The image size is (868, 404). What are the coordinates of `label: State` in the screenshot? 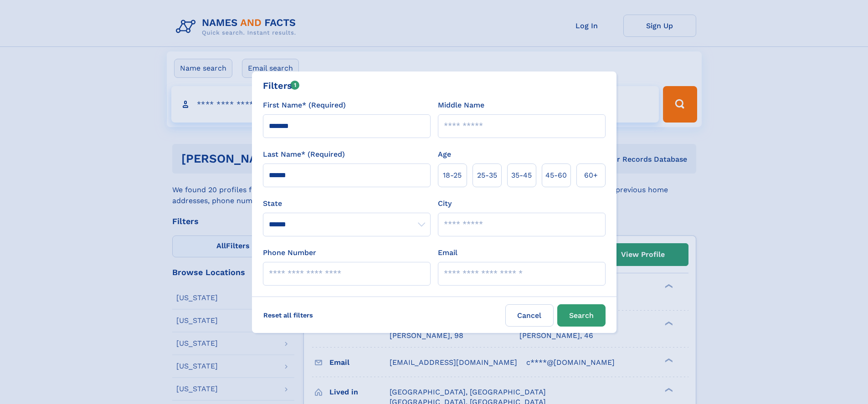 It's located at (347, 204).